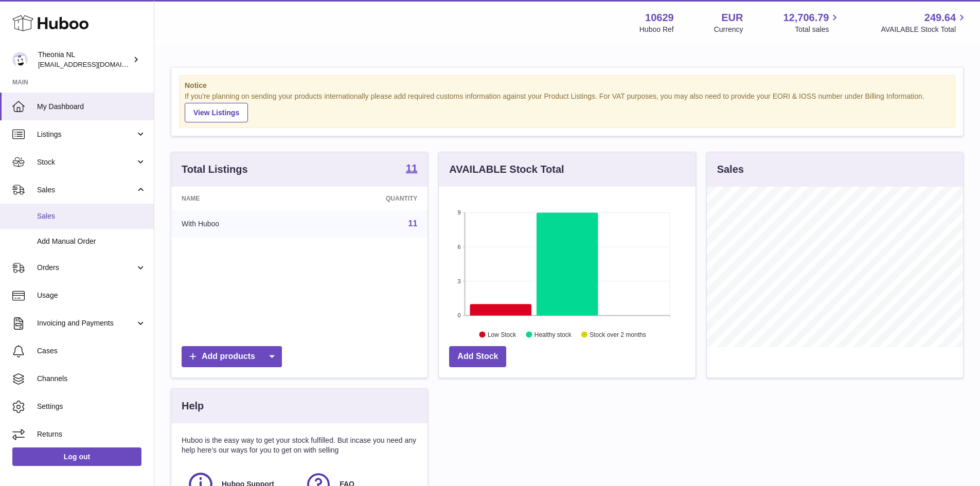  Describe the element at coordinates (91, 106) in the screenshot. I see `span: My Dashboard` at that location.